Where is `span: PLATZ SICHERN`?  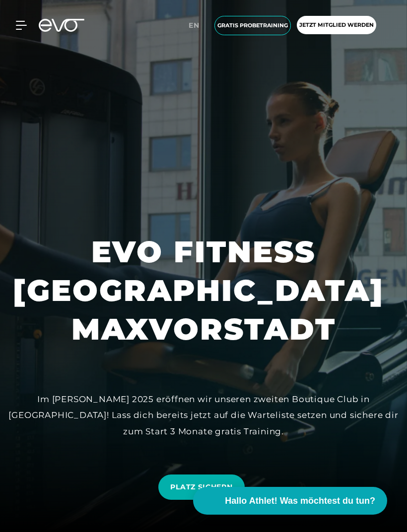 span: PLATZ SICHERN is located at coordinates (201, 487).